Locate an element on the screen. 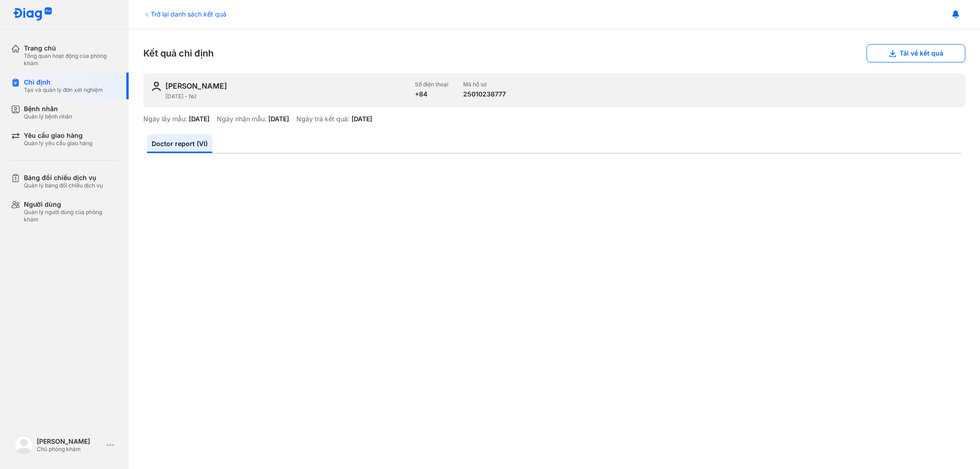 The image size is (980, 469). div: 25010238777 is located at coordinates (485, 94).